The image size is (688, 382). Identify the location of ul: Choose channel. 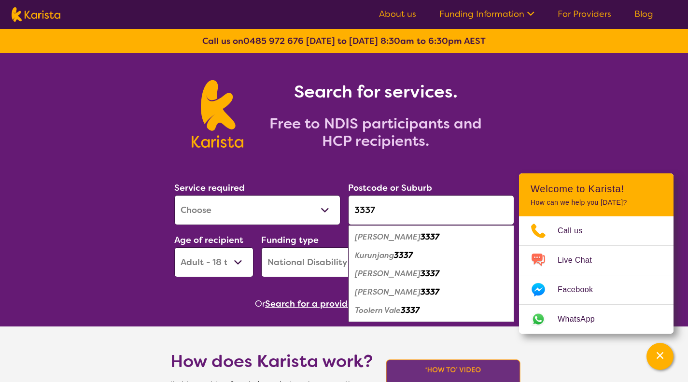
(596, 275).